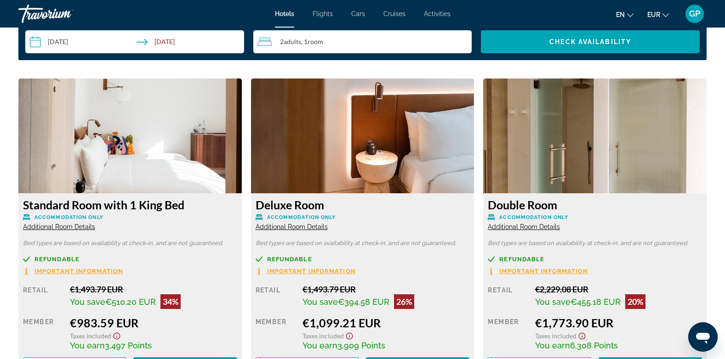  What do you see at coordinates (135, 42) in the screenshot?
I see `button: Check-in date: Oct 21, 2025 Check-out date: Oct 27, 2025` at bounding box center [135, 42].